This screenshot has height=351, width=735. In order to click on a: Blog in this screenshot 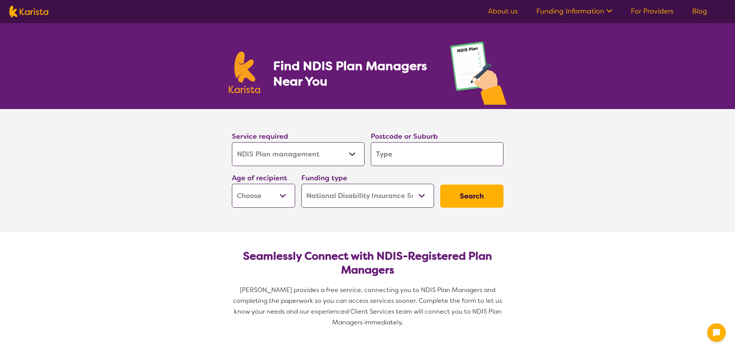, I will do `click(699, 11)`.